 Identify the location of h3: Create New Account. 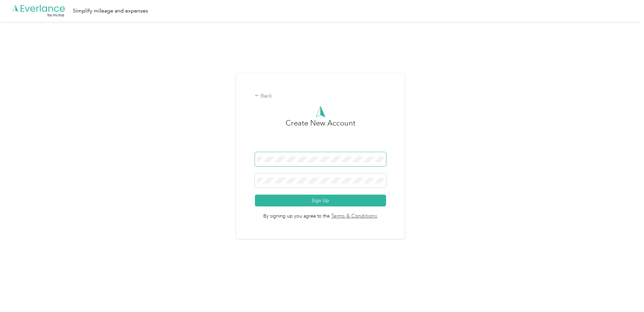
(320, 134).